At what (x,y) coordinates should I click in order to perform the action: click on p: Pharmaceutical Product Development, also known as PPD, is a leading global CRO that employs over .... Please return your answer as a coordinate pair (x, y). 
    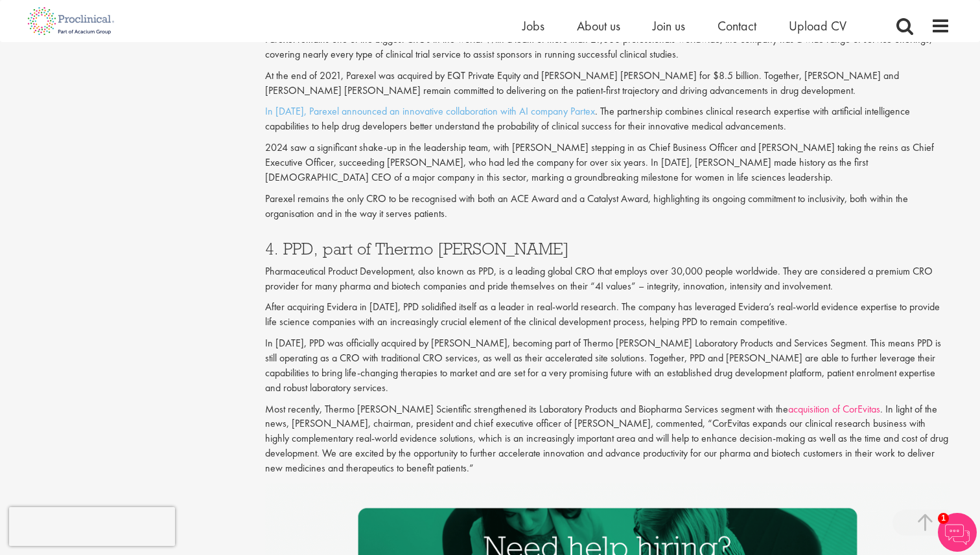
    Looking at the image, I should click on (608, 279).